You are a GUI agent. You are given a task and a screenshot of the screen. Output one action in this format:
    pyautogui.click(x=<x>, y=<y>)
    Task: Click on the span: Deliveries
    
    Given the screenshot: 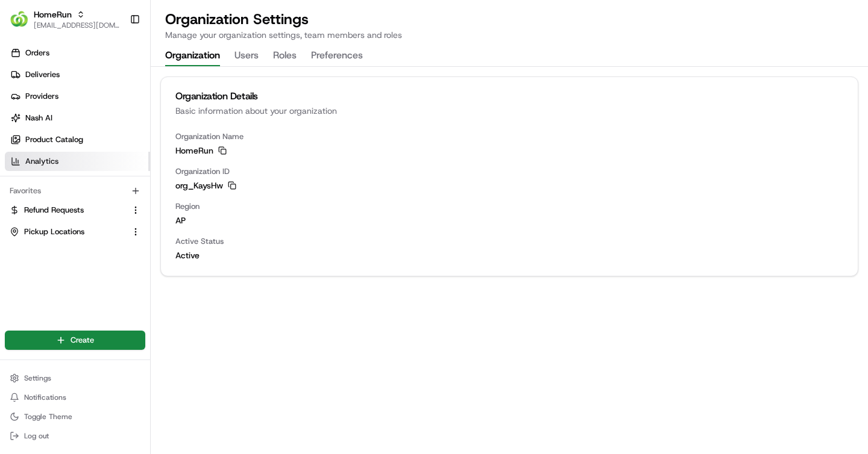 What is the action you would take?
    pyautogui.click(x=43, y=75)
    